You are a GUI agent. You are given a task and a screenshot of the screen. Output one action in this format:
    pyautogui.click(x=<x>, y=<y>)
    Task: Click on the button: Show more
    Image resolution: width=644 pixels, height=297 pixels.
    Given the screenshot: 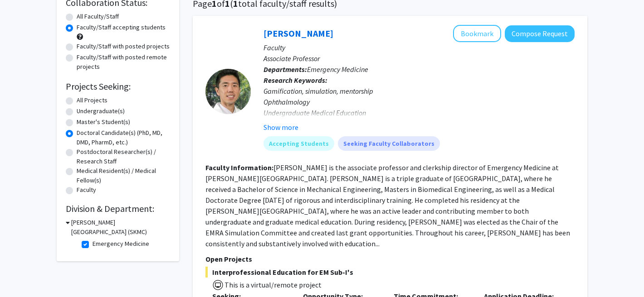 What is the action you would take?
    pyautogui.click(x=281, y=127)
    